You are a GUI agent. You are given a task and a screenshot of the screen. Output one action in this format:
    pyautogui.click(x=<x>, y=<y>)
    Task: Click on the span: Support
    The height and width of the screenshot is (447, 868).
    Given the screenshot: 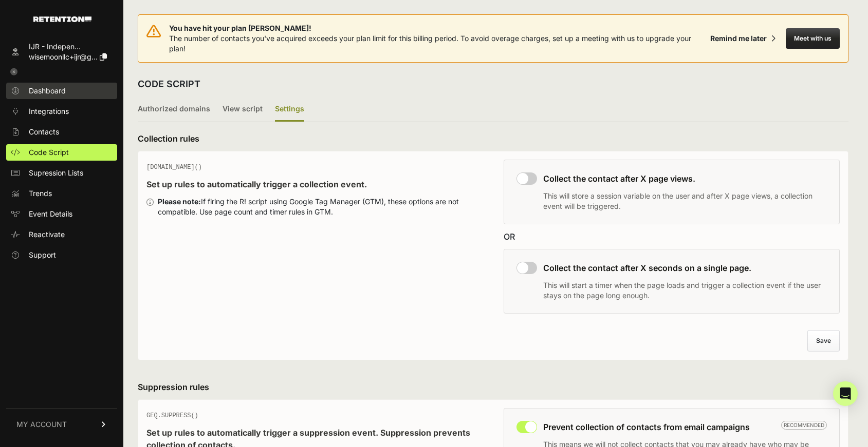 What is the action you would take?
    pyautogui.click(x=42, y=255)
    